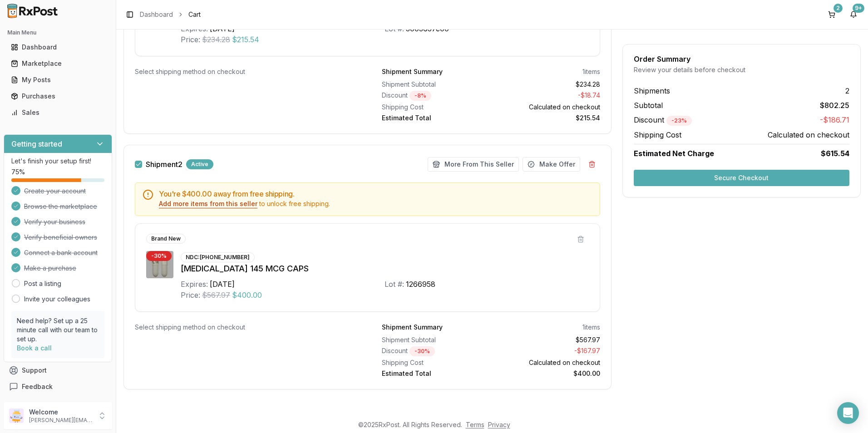 This screenshot has width=868, height=433. I want to click on div: $234.28, so click(548, 84).